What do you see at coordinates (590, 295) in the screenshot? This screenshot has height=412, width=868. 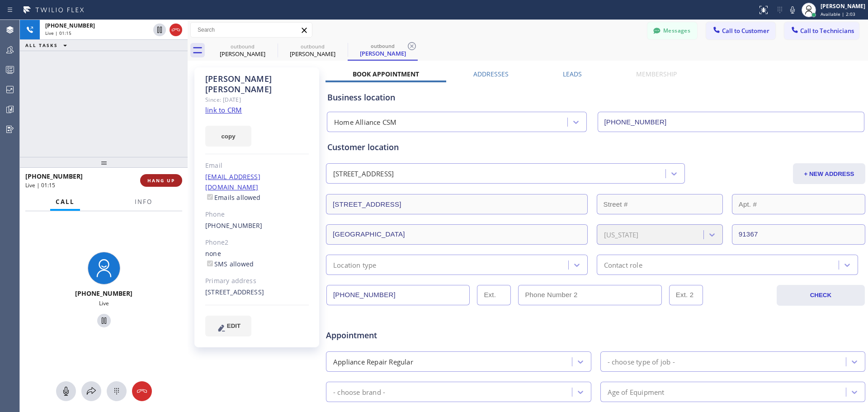 I see `input: Phone Number 2` at bounding box center [590, 295].